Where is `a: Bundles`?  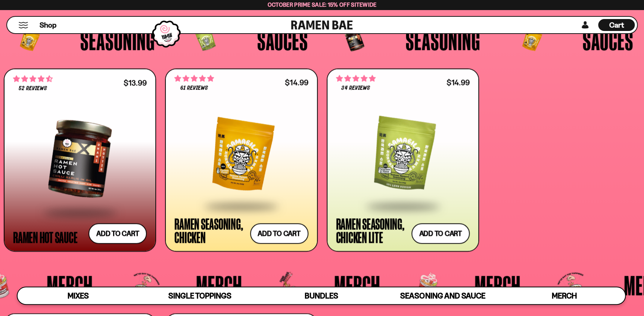 a: Bundles is located at coordinates (321, 296).